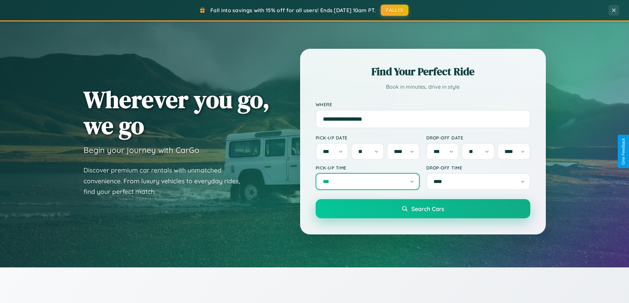 The height and width of the screenshot is (303, 629). Describe the element at coordinates (423, 87) in the screenshot. I see `p: Book in minutes, drive in style` at that location.